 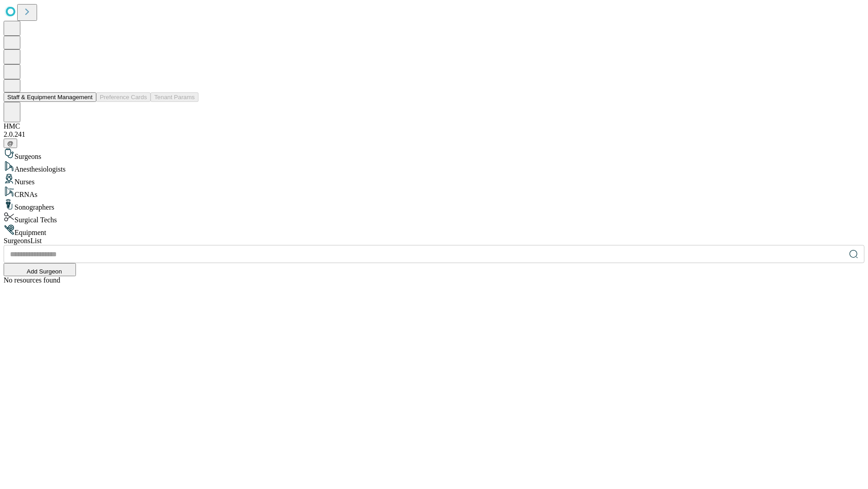 What do you see at coordinates (434, 134) in the screenshot?
I see `div: 2.0.241` at bounding box center [434, 134].